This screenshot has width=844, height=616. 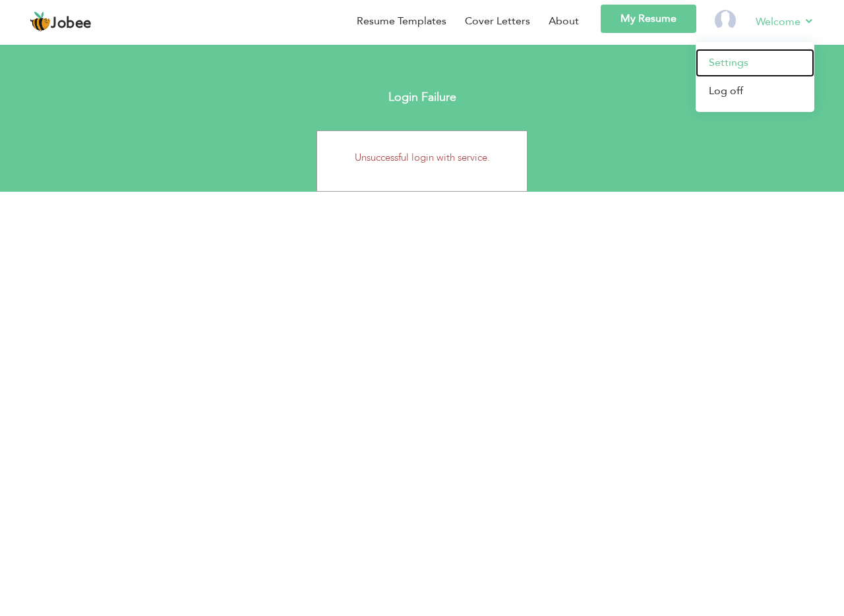 I want to click on p: Unsuccessful login with service., so click(x=422, y=158).